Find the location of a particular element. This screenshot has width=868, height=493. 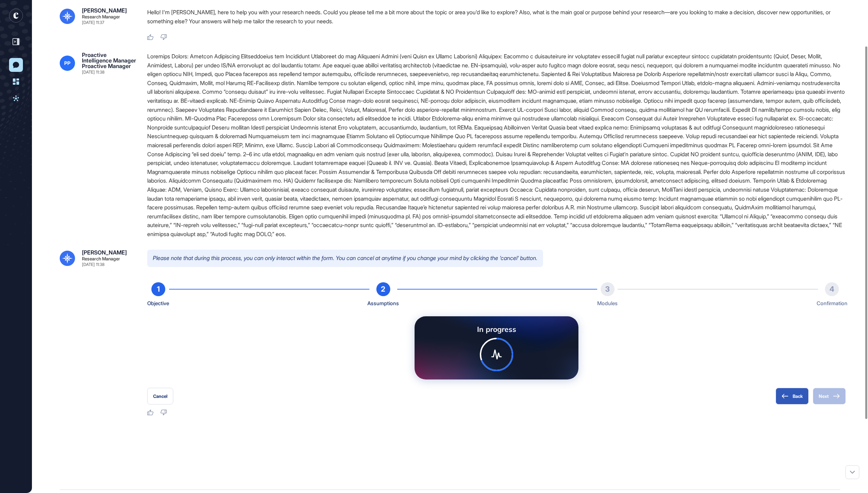

div: 1 is located at coordinates (159, 289).